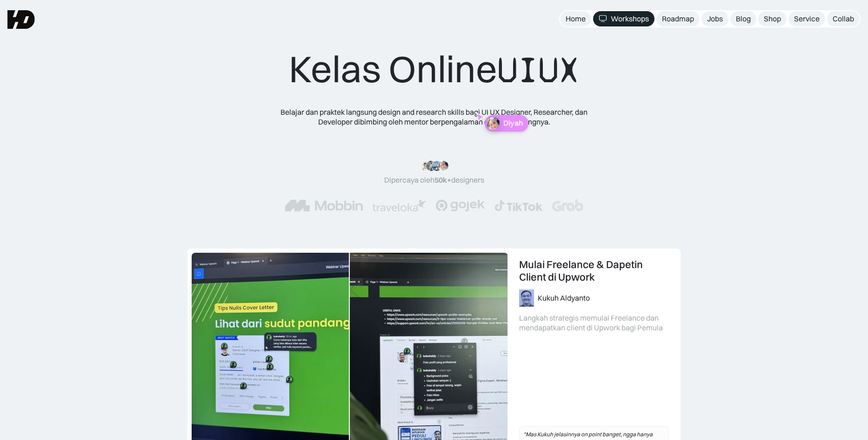 The height and width of the screenshot is (440, 868). I want to click on span: 50k+, so click(443, 180).